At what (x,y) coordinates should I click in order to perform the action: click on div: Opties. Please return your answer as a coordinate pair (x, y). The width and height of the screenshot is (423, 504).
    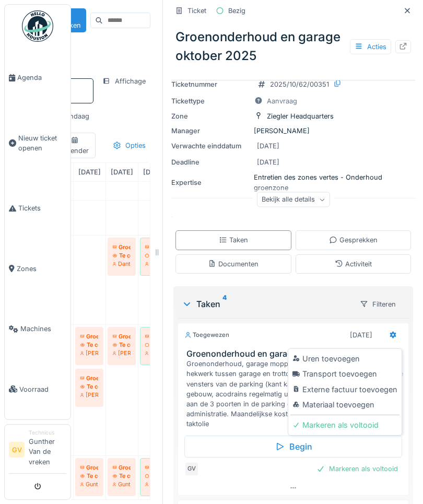
    Looking at the image, I should click on (129, 145).